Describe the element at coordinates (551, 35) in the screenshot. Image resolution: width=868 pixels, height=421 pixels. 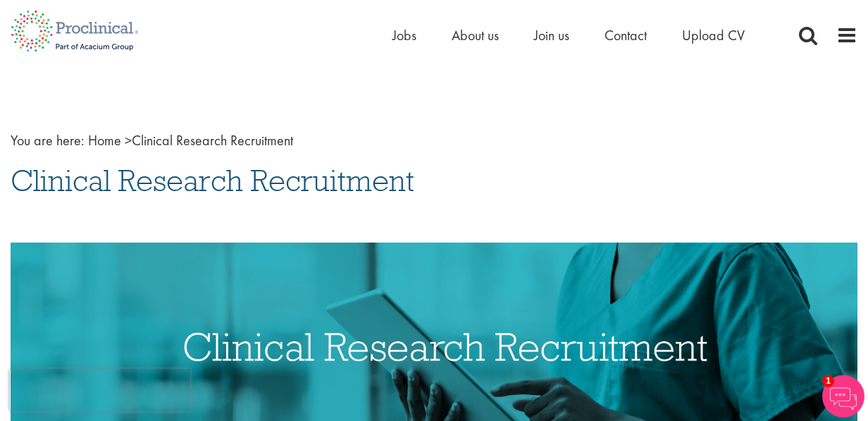
I see `span: Join us` at that location.